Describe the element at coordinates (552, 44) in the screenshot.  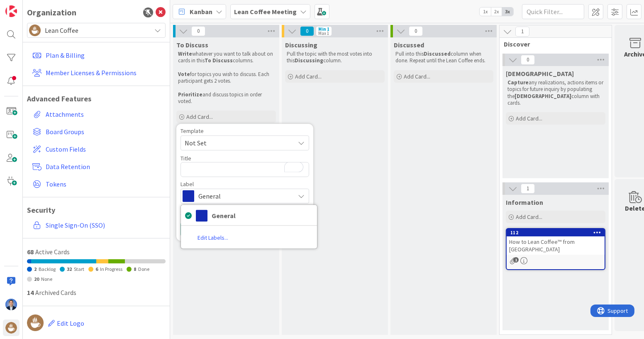
I see `span: Discover` at that location.